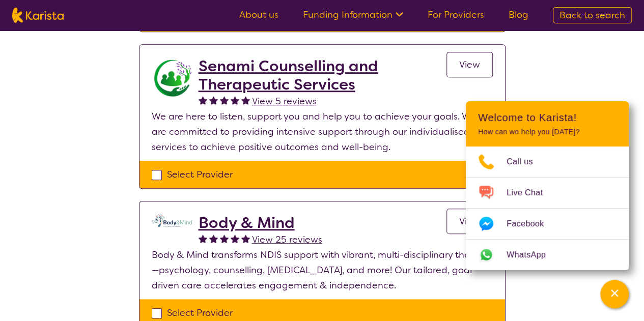  Describe the element at coordinates (322, 75) in the screenshot. I see `h2: Senami Counselling and Therapeutic Services` at that location.